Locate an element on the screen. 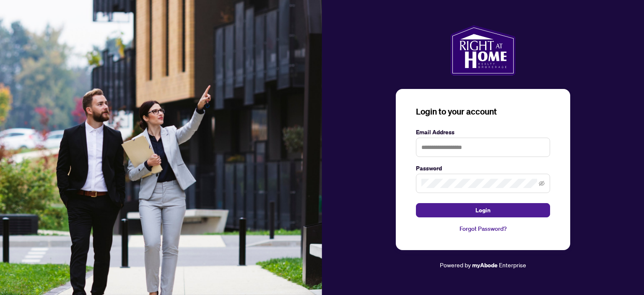 This screenshot has height=295, width=644. span: Powered by is located at coordinates (456, 264).